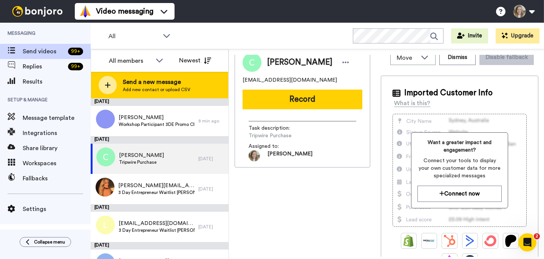 The width and height of the screenshot is (544, 259). Describe the element at coordinates (134, 36) in the screenshot. I see `span: All` at that location.